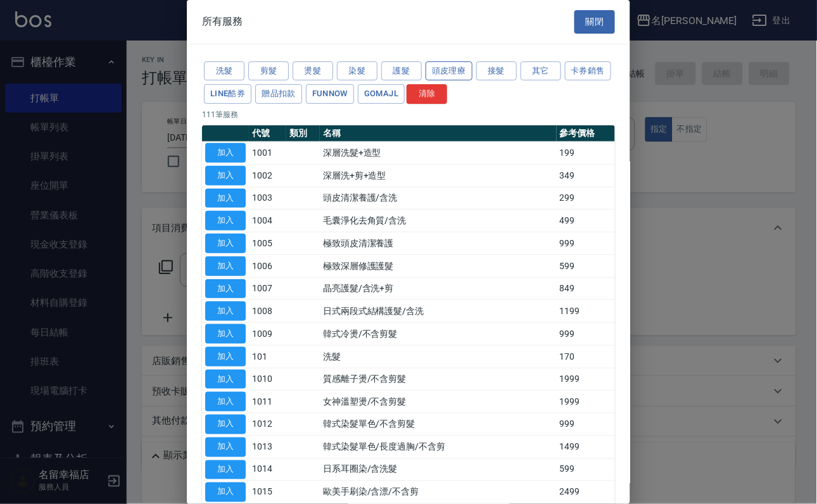 This screenshot has height=504, width=817. I want to click on td: 1008, so click(267, 311).